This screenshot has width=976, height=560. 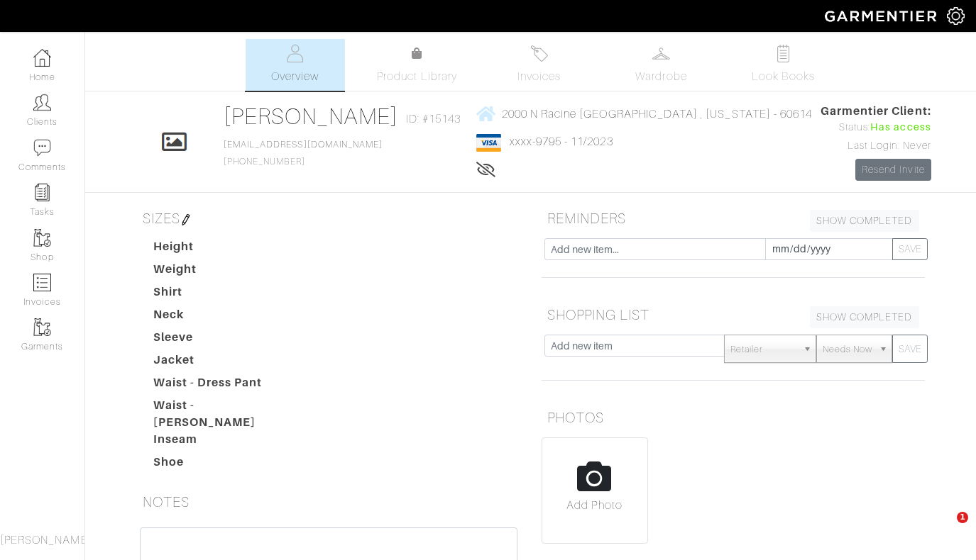 What do you see at coordinates (962, 518) in the screenshot?
I see `span: 1` at bounding box center [962, 518].